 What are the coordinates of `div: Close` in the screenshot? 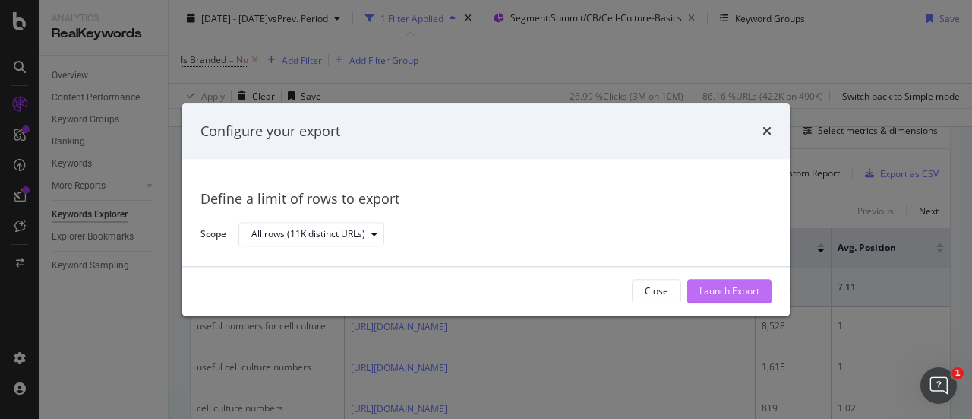 It's located at (656, 291).